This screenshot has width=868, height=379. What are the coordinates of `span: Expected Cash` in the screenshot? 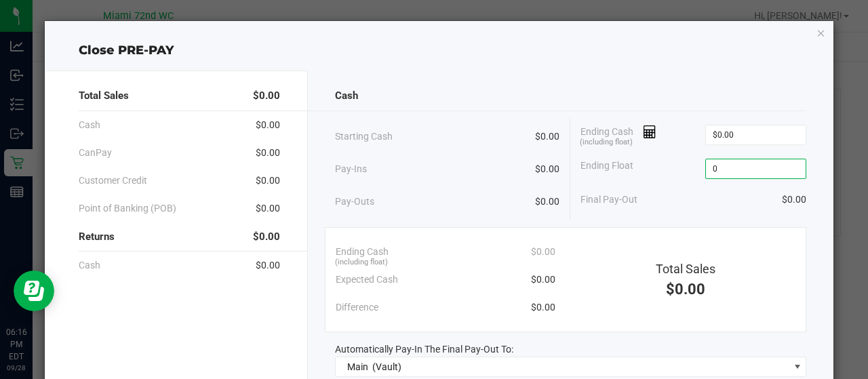 It's located at (367, 279).